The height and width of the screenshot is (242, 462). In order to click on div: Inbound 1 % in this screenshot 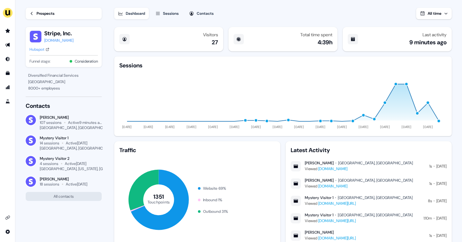, I will do `click(212, 200)`.